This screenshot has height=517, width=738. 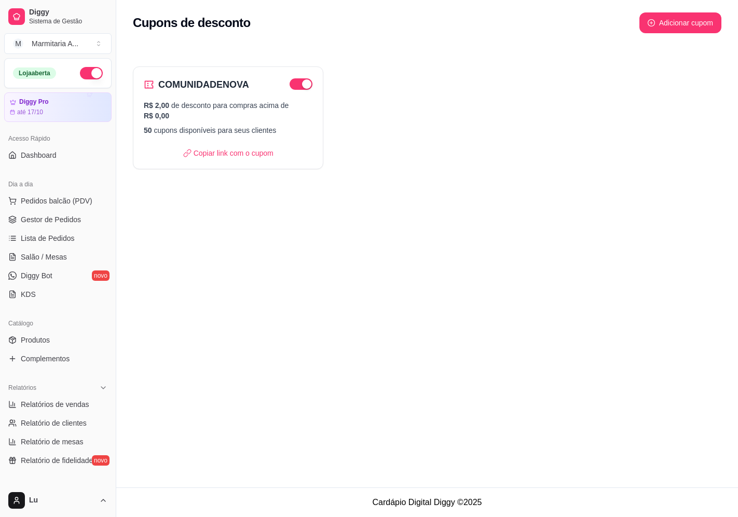 What do you see at coordinates (58, 323) in the screenshot?
I see `div: Catálogo` at bounding box center [58, 323].